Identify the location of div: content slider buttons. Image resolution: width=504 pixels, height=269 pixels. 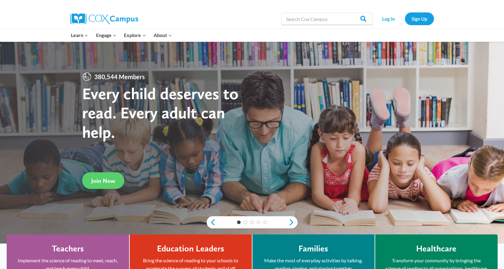
(252, 222).